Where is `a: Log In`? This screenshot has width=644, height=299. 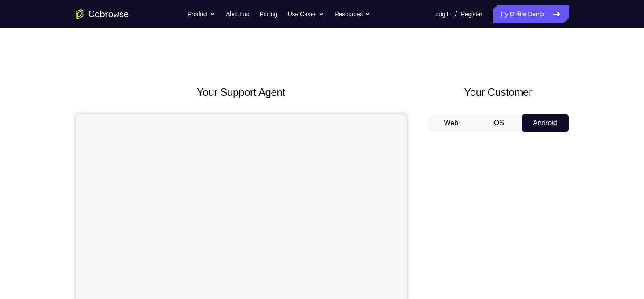
a: Log In is located at coordinates (443, 14).